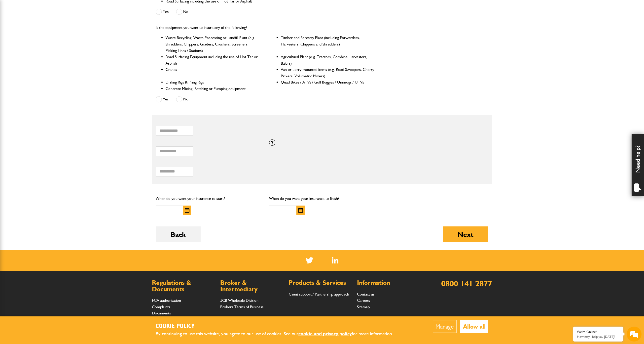 The height and width of the screenshot is (344, 644). Describe the element at coordinates (279, 326) in the screenshot. I see `h2: Cookie Policy` at that location.